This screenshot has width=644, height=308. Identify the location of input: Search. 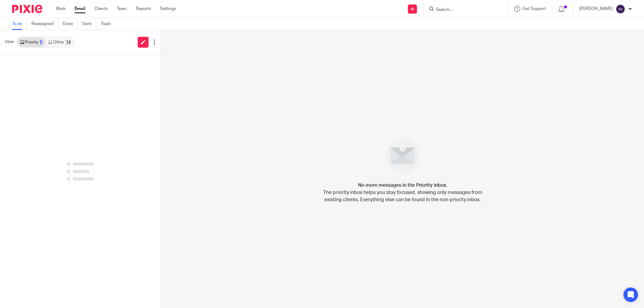
(462, 10).